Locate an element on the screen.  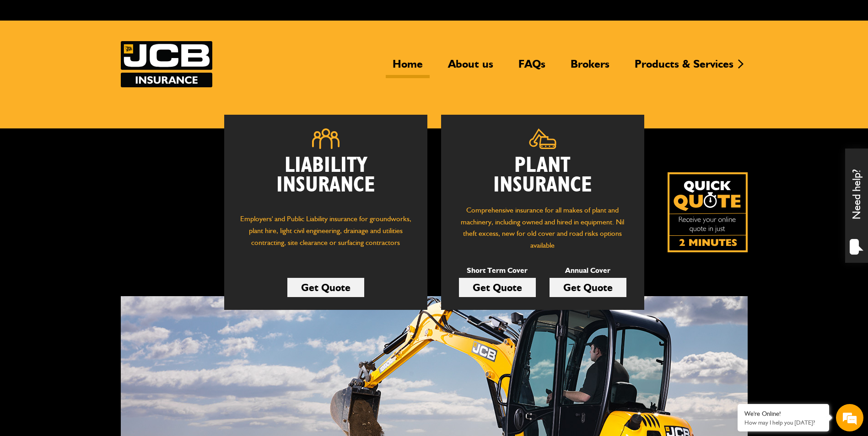
a: Products & Services is located at coordinates (684, 68).